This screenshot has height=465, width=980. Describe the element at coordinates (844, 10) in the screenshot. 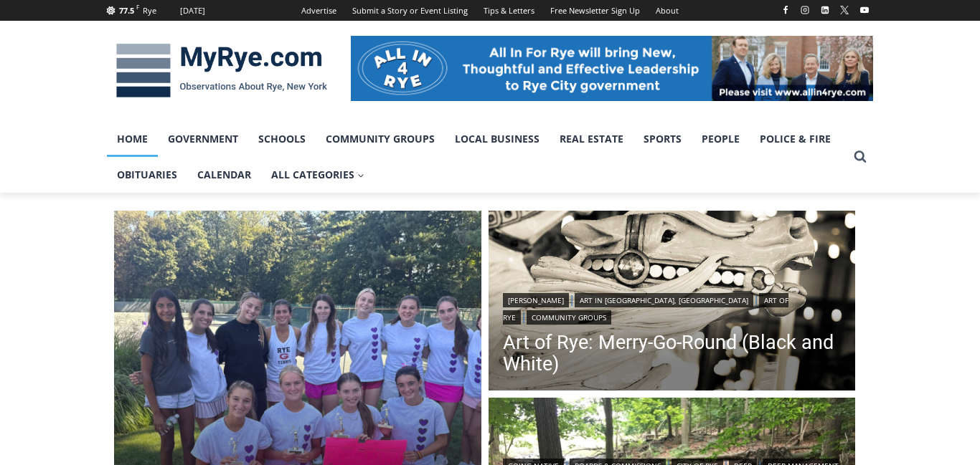

I see `a: X` at that location.